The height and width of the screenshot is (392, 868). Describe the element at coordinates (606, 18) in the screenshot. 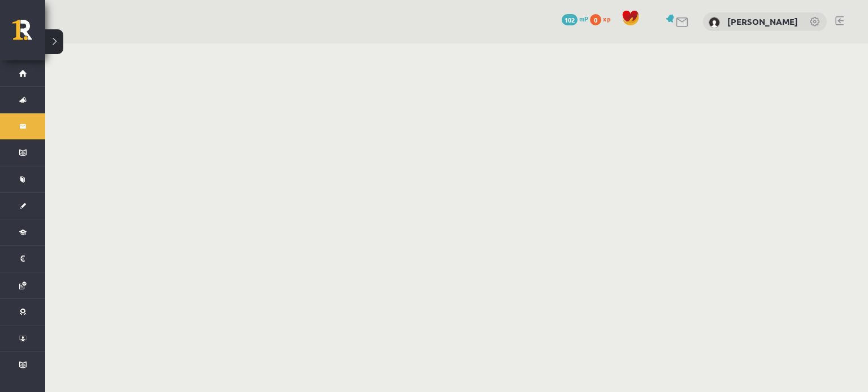

I see `span: xp` at that location.